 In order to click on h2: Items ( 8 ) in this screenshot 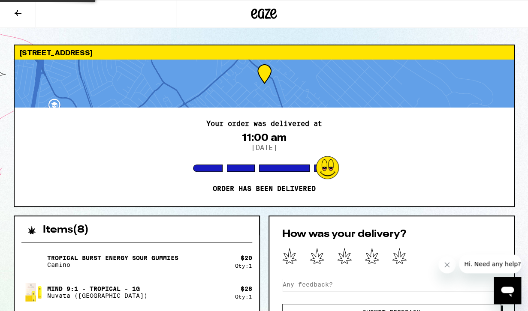, I will do `click(66, 230)`.